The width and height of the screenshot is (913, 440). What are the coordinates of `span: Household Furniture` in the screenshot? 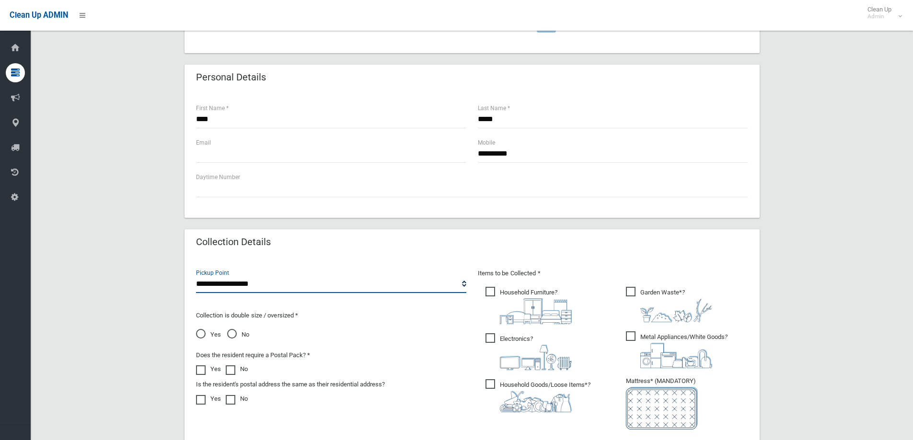 It's located at (529, 306).